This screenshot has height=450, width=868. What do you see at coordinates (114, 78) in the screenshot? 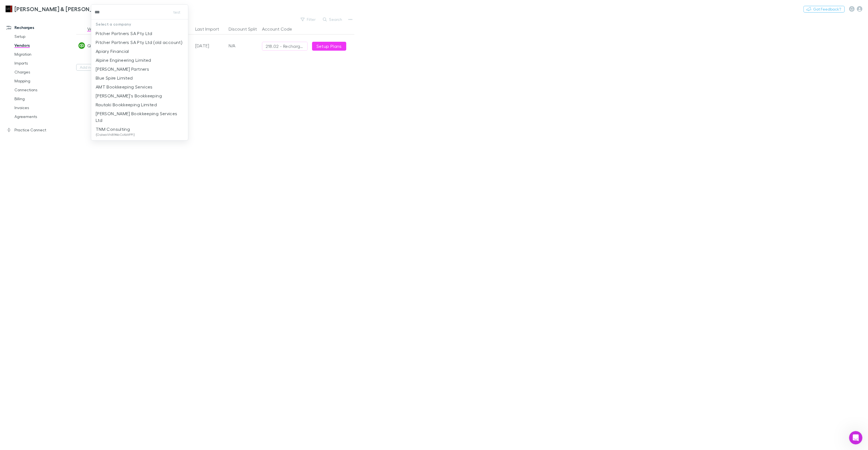
I see `p: Blue Spire Limited` at bounding box center [114, 78].